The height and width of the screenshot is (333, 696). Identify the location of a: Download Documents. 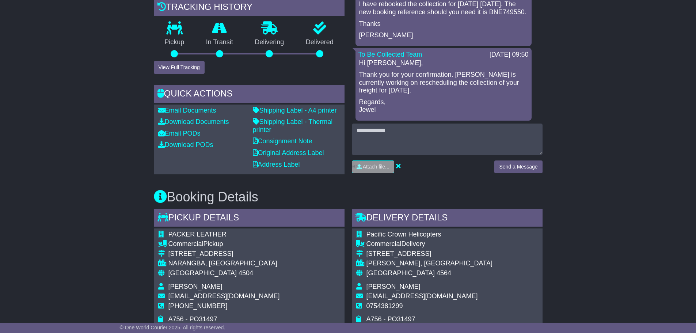
(194, 122).